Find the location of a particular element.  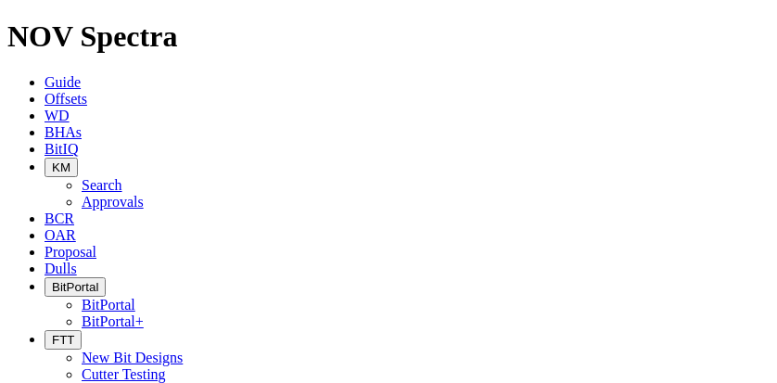

a: Dulls is located at coordinates (60, 268).